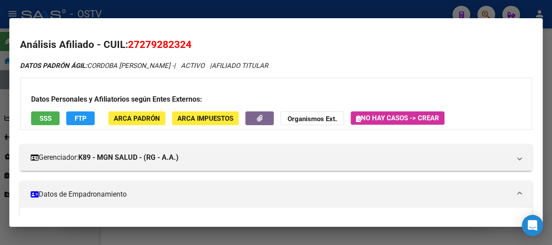 The width and height of the screenshot is (552, 245). What do you see at coordinates (80, 119) in the screenshot?
I see `span: FTP` at bounding box center [80, 119].